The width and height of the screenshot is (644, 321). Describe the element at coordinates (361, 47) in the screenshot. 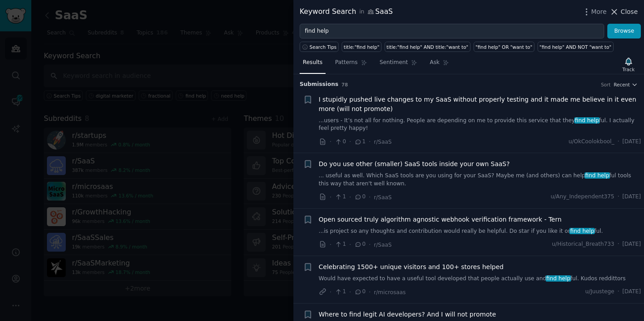

I see `a: title:"find help"` at that location.